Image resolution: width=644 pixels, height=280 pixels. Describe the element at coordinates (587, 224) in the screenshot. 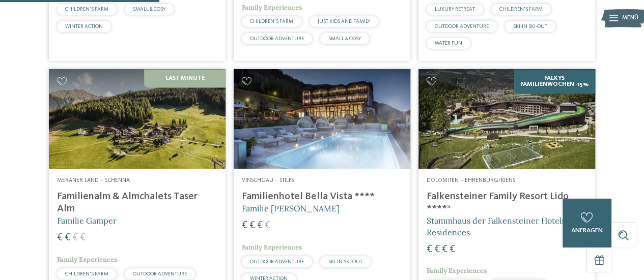

I see `a: anfragen` at that location.